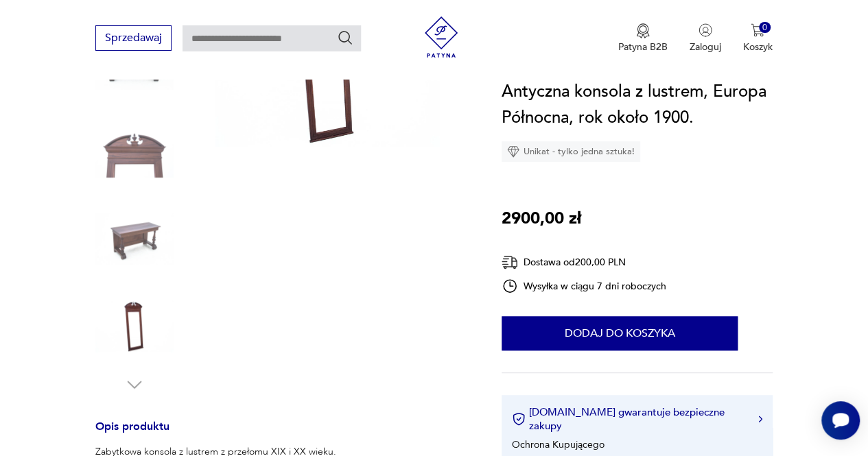 This screenshot has height=456, width=868. What do you see at coordinates (558, 445) in the screenshot?
I see `li: Ochrona Kupującego` at bounding box center [558, 445].